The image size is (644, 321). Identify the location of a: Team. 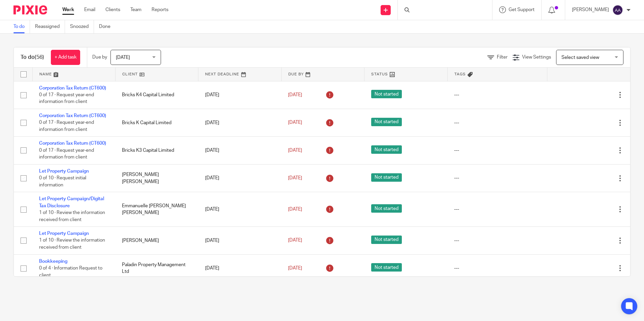
(136, 10).